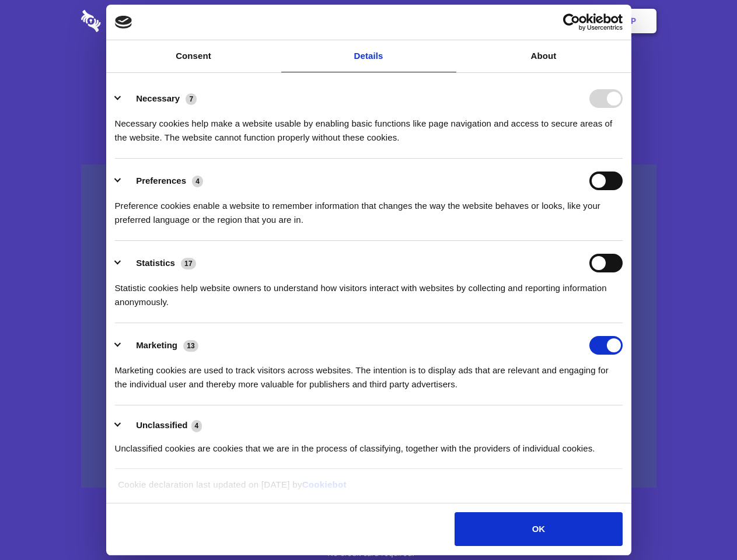  I want to click on button: Necessary (7), so click(160, 98).